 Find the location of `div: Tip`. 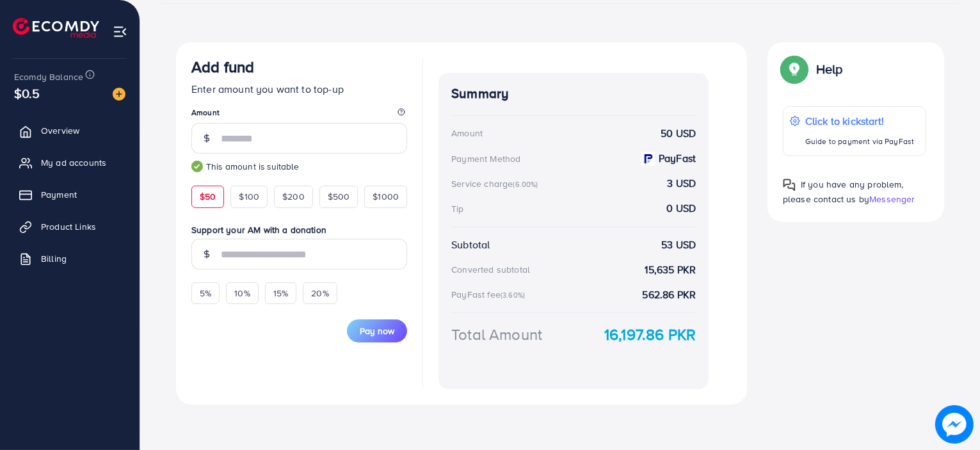

div: Tip is located at coordinates (458, 209).